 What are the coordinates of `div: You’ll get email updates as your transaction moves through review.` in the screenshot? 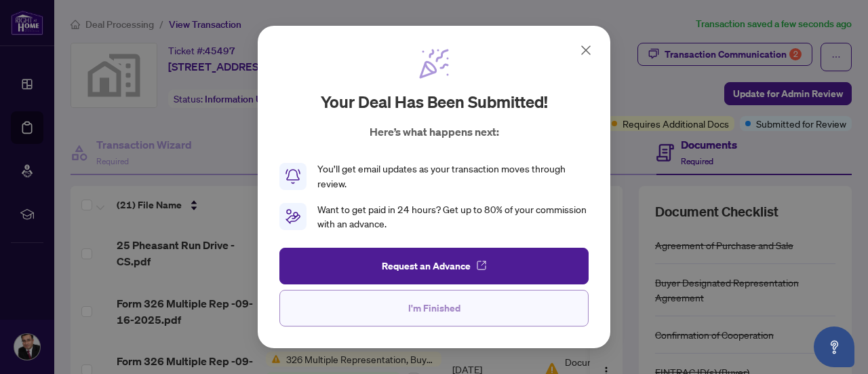 It's located at (453, 177).